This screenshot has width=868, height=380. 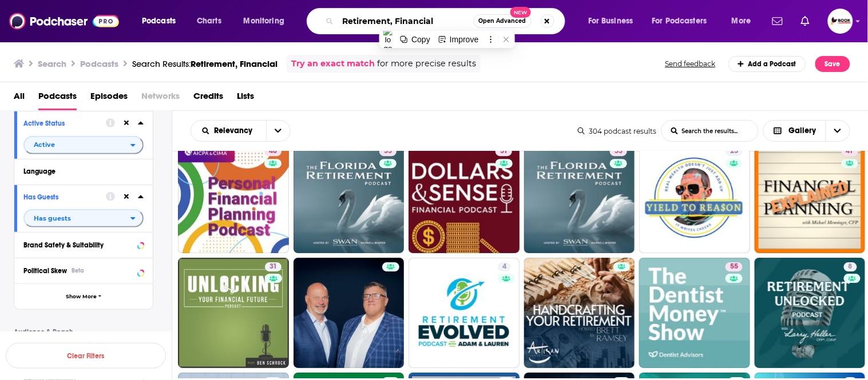 I want to click on a: 8, so click(x=851, y=267).